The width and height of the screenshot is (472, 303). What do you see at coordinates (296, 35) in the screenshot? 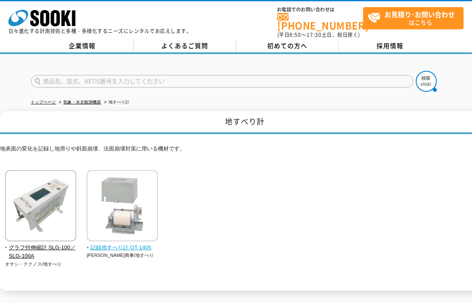
I see `span: 8:50` at bounding box center [296, 35].